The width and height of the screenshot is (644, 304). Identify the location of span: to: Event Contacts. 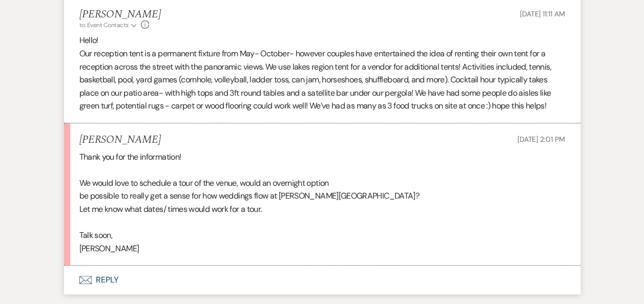
(104, 25).